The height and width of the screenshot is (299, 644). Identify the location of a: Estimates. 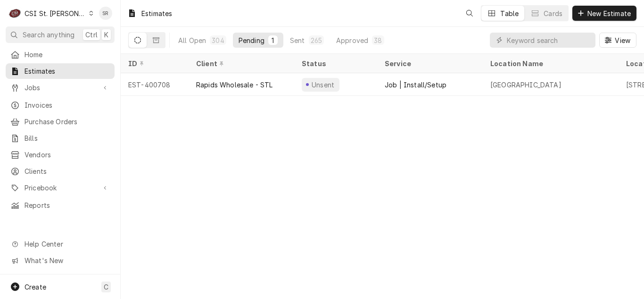
(60, 71).